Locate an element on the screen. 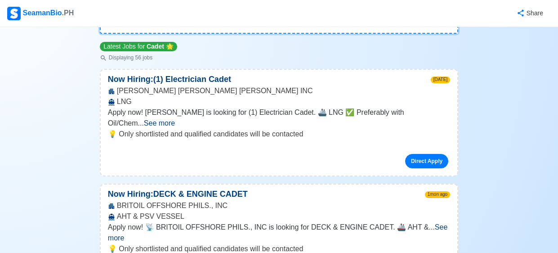  span: Apply now! 📡 BRITOIL OFFSHORE PHILS., INC is looking for DECK & ENGINE CADET. 🚢 AHT & is located at coordinates (268, 227).